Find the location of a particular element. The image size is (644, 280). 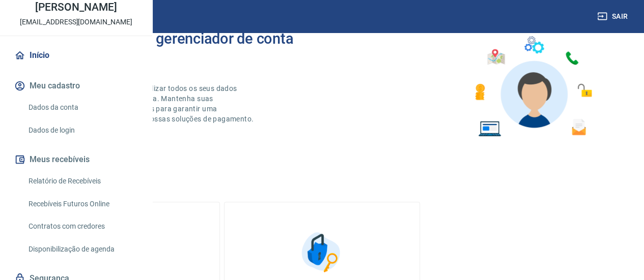

a: Início is located at coordinates (76, 55).